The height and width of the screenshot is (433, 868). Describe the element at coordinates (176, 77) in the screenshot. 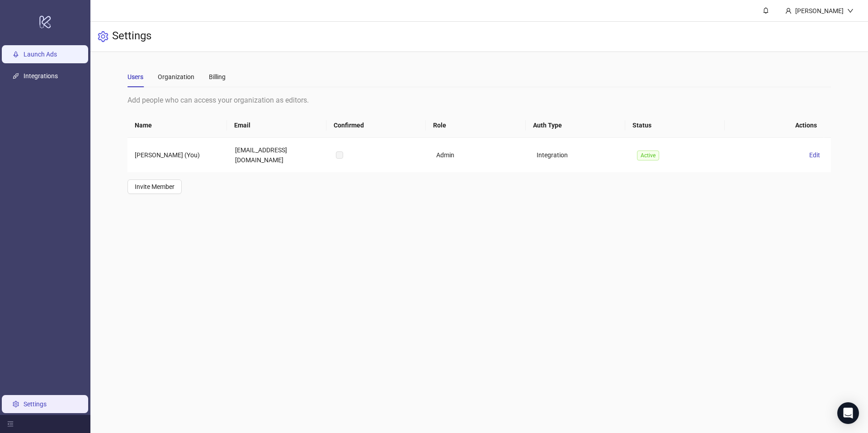

I see `div: Organization` at that location.